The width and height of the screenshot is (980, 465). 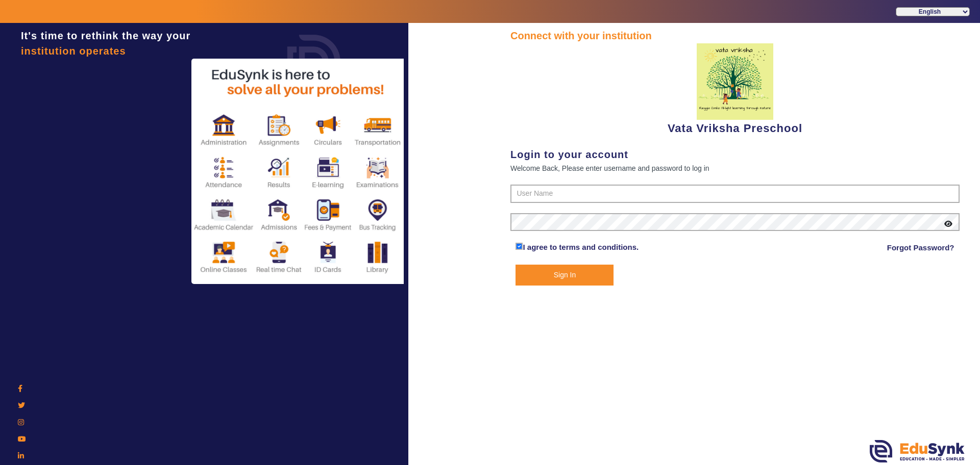 What do you see at coordinates (565, 275) in the screenshot?
I see `button: Sign In` at bounding box center [565, 275].